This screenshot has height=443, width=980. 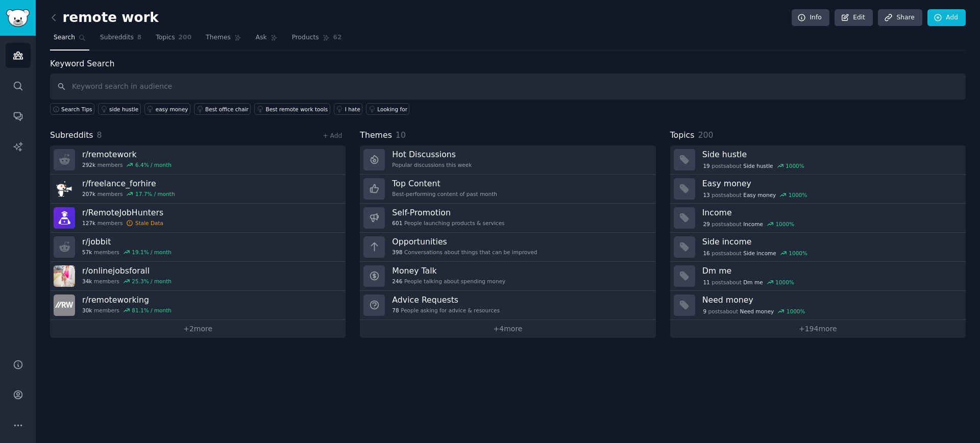 What do you see at coordinates (376, 135) in the screenshot?
I see `span: Themes` at bounding box center [376, 135].